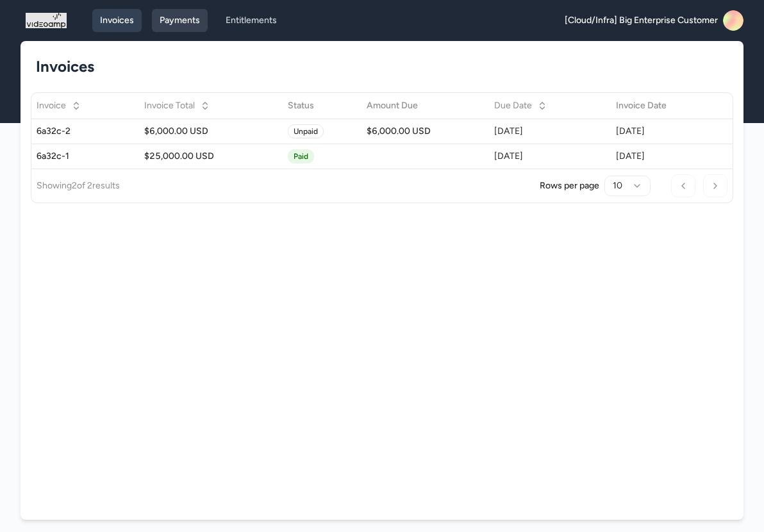 Image resolution: width=764 pixels, height=532 pixels. I want to click on a: [Cloud/Infra] Big Enterprise Customer, so click(654, 20).